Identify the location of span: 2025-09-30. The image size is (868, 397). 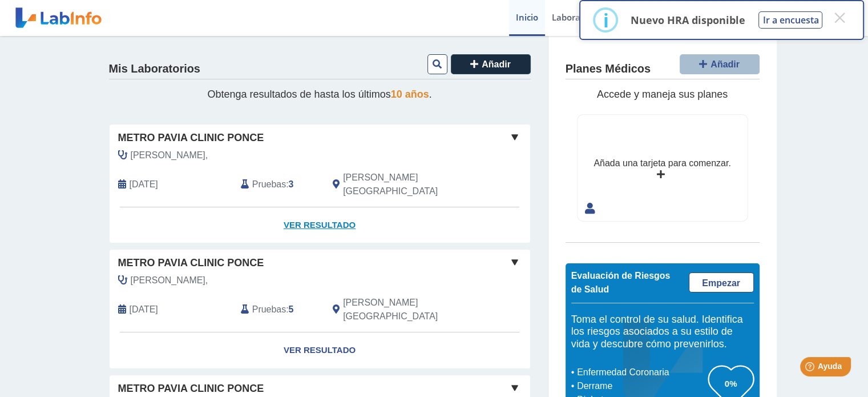
(144, 185).